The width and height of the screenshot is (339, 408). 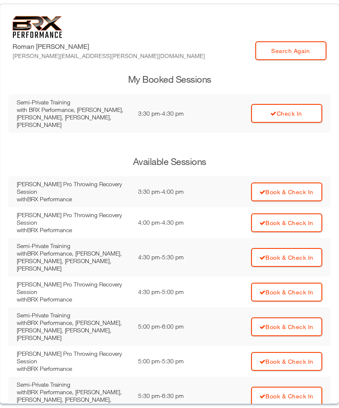 I want to click on img: 6f7da32581c89ca25d665dc3aae533e4f14fe3ef_original.svg, so click(x=37, y=27).